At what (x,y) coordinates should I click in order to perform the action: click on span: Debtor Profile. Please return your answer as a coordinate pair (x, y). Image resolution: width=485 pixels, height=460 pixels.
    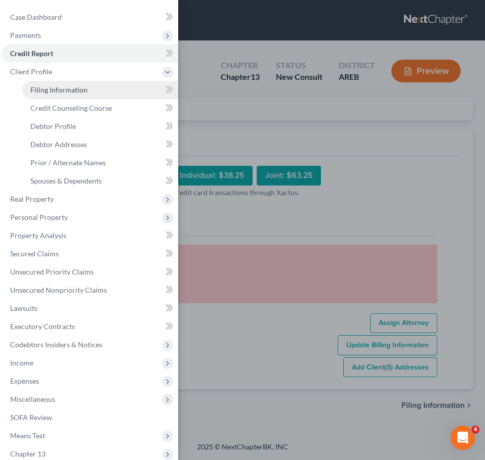
    Looking at the image, I should click on (53, 126).